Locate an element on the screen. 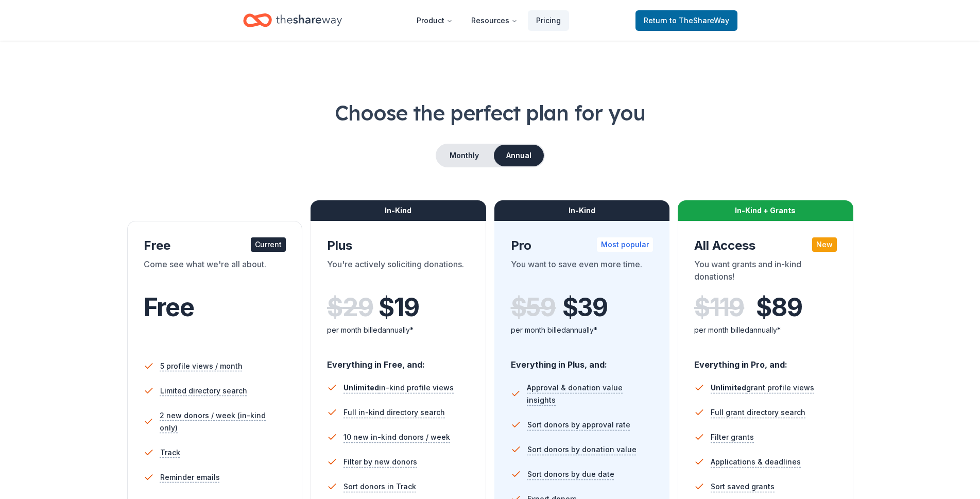  a: Returnto TheShareWay is located at coordinates (686, 21).